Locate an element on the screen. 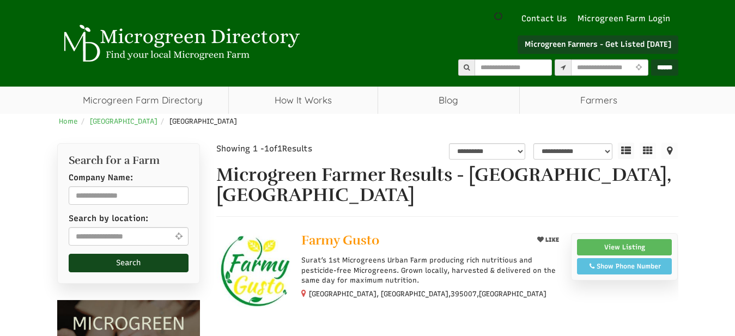 This screenshot has width=735, height=336. a: Microgreen Farm Login is located at coordinates (627, 19).